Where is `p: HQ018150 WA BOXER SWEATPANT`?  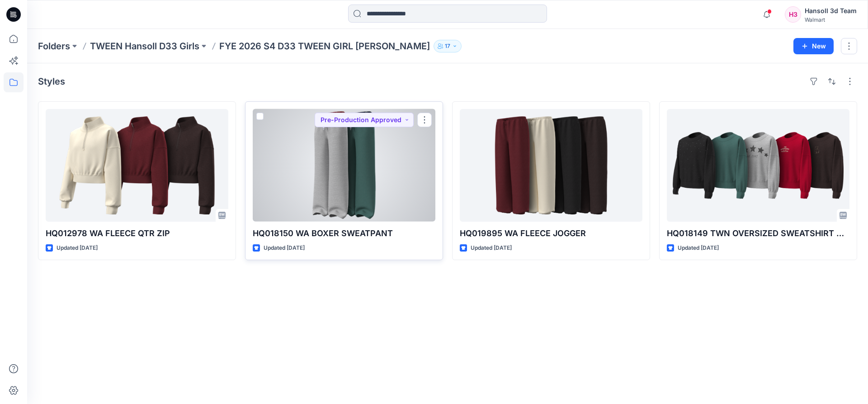
p: HQ018150 WA BOXER SWEATPANT is located at coordinates (344, 234).